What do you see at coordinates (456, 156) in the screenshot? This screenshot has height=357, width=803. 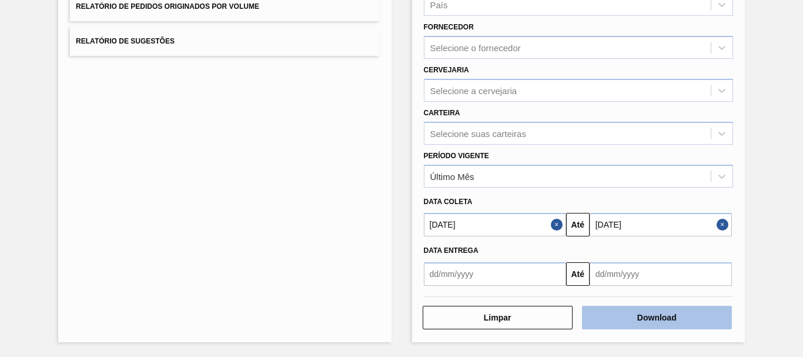 I see `label: Período Vigente` at bounding box center [456, 156].